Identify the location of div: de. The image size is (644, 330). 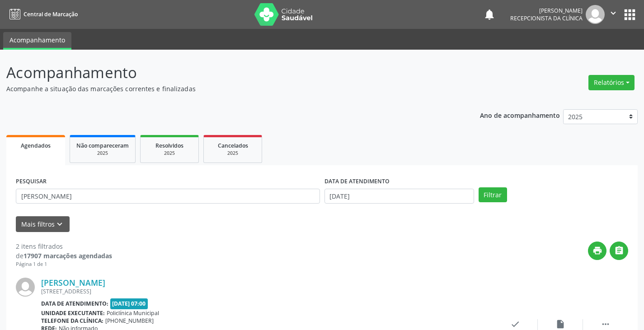
(64, 256).